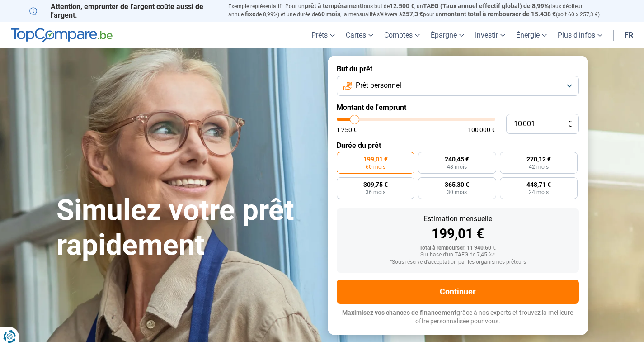 Image resolution: width=644 pixels, height=346 pixels. Describe the element at coordinates (457, 219) in the screenshot. I see `div: Estimation mensuelle` at that location.